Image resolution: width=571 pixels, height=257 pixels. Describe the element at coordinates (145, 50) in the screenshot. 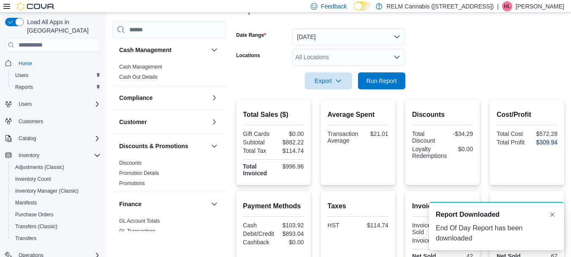

I see `h3: Cash Management` at that location.